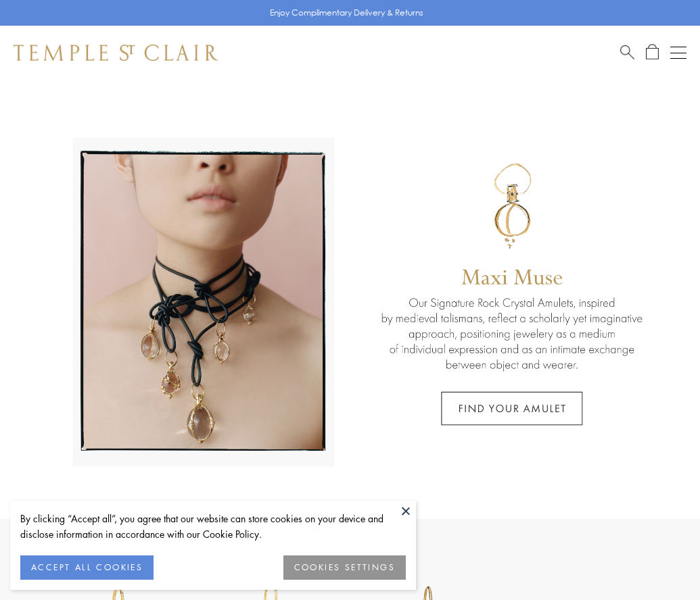 This screenshot has height=600, width=700. I want to click on div: By clicking “Accept all”, you agree that our website can store cookies on your device and disclos..., so click(213, 527).